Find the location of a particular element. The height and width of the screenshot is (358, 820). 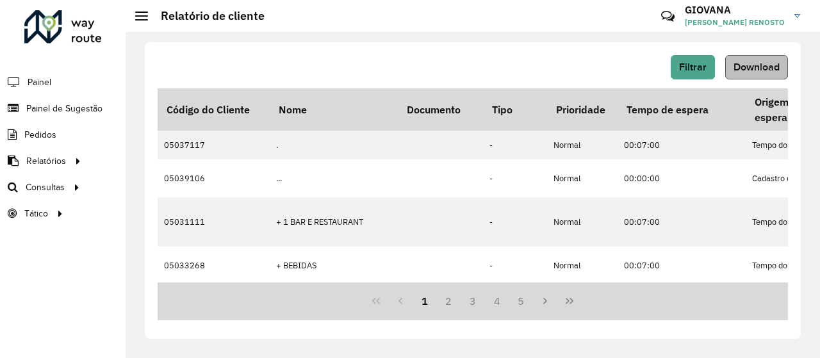

td: + BEBIDAS is located at coordinates (334, 265).